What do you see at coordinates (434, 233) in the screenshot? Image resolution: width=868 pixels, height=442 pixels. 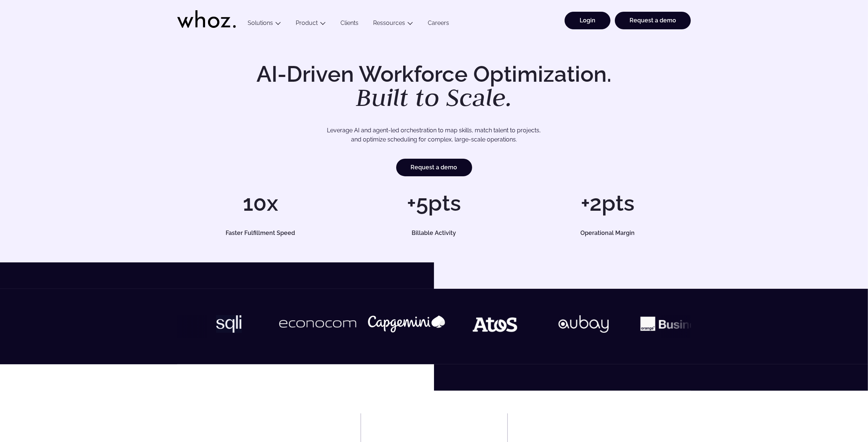 I see `h5: Billable Activity` at bounding box center [434, 233].